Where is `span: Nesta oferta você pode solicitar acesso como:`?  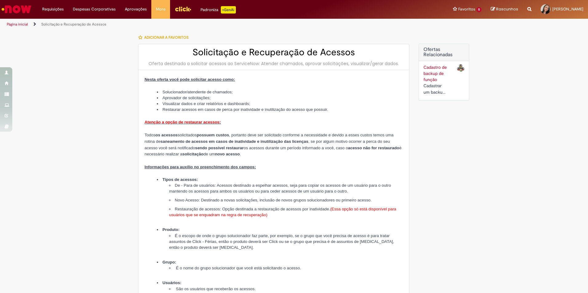 span: Nesta oferta você pode solicitar acesso como: is located at coordinates (190, 79).